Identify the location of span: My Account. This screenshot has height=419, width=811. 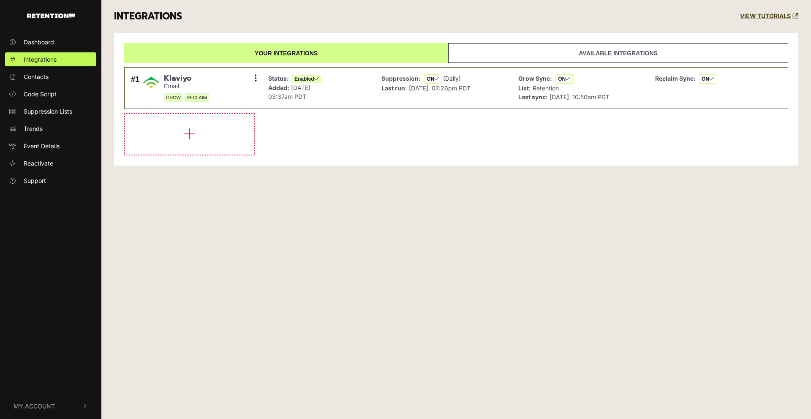
(34, 406).